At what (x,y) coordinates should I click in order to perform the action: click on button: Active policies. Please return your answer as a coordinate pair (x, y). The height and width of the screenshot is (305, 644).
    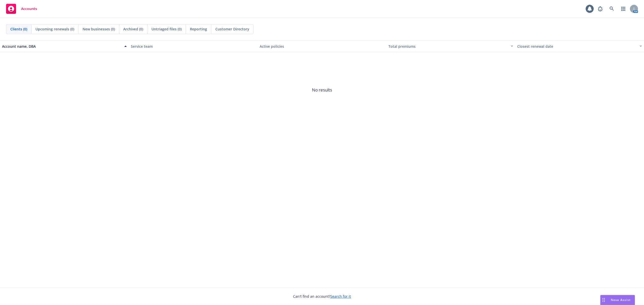
    Looking at the image, I should click on (322, 46).